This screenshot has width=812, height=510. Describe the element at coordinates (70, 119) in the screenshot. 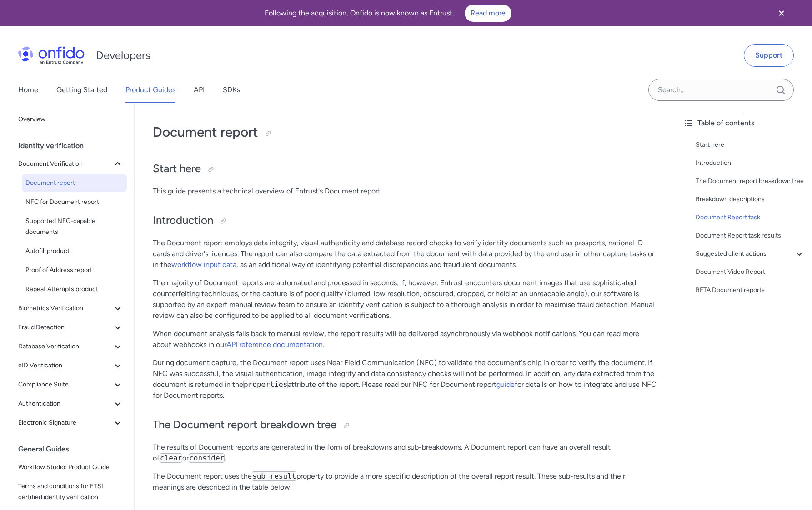

I see `span: Overview` at that location.